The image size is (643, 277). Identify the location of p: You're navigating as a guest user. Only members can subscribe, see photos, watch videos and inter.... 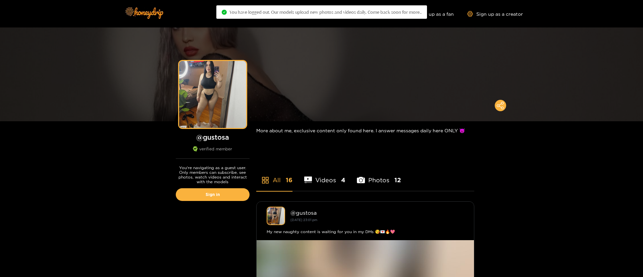
(213, 175).